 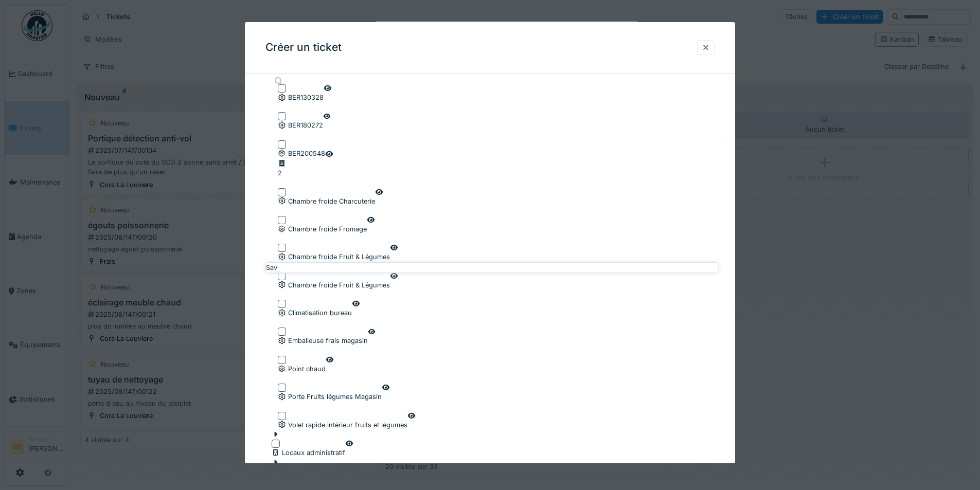 What do you see at coordinates (322, 340) in the screenshot?
I see `div: Emballeuse frais magasin` at bounding box center [322, 340].